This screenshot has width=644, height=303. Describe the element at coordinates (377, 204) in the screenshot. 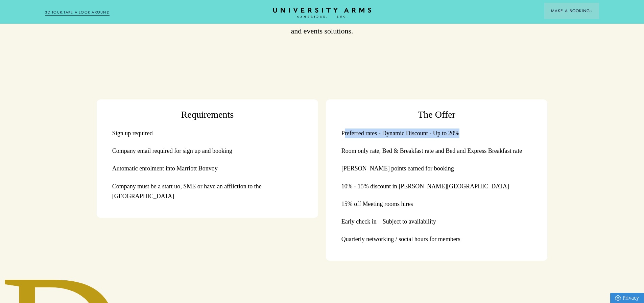

I see `p: 15% off Meeting rooms hires` at that location.